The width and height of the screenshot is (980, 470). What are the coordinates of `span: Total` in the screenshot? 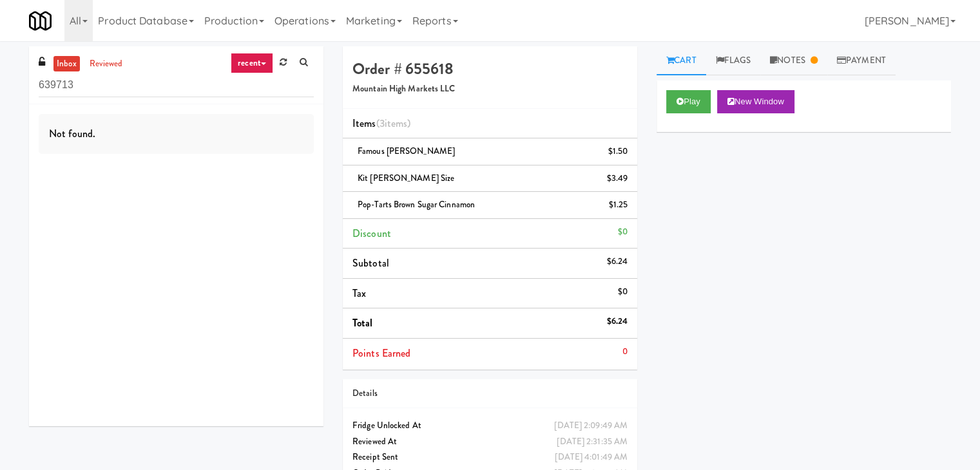 It's located at (363, 323).